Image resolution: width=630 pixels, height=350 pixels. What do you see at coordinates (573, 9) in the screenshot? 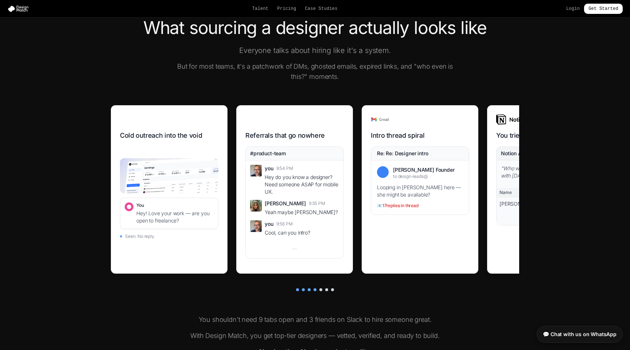
I see `a: Login` at bounding box center [573, 9].